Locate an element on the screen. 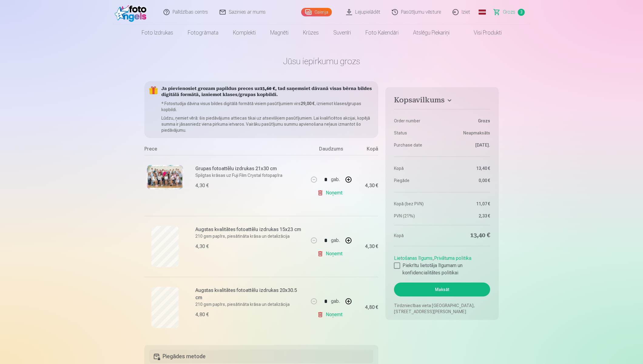 The image size is (643, 364). dt: PVN (21%) is located at coordinates (416, 216).